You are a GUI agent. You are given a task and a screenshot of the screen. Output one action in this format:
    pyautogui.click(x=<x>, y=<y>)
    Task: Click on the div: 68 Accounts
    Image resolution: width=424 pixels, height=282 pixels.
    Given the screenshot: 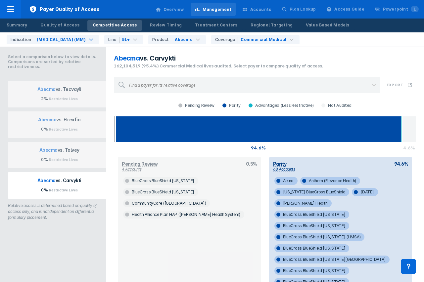 What is the action you would take?
    pyautogui.click(x=284, y=169)
    